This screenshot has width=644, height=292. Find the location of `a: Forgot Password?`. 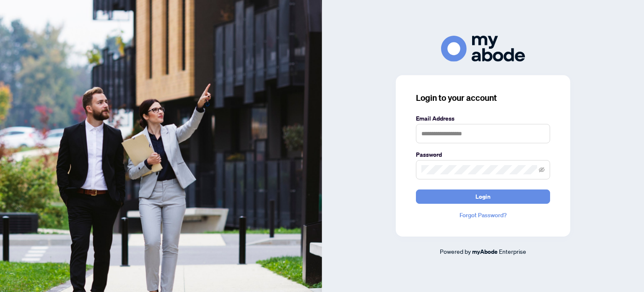

a: Forgot Password? is located at coordinates (483, 215).